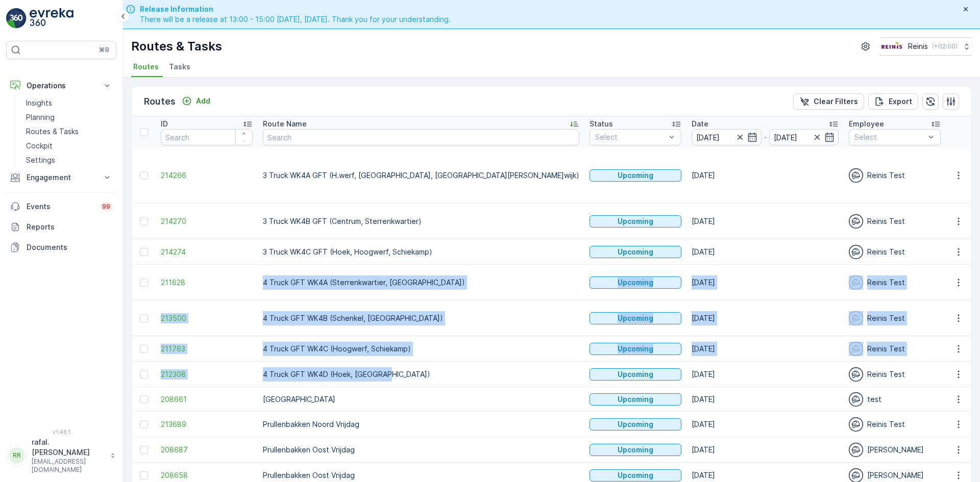 The height and width of the screenshot is (482, 980). What do you see at coordinates (601, 124) in the screenshot?
I see `p: Status` at bounding box center [601, 124].